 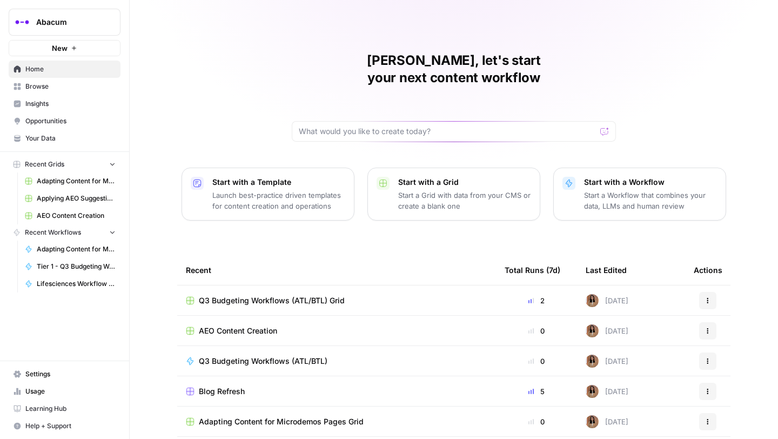 I want to click on div: Total Runs (7d), so click(x=532, y=270).